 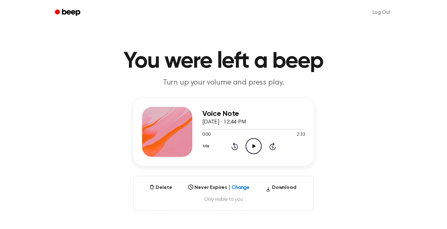 What do you see at coordinates (224, 83) in the screenshot?
I see `p: Turn up your volume and press play.` at bounding box center [224, 83].